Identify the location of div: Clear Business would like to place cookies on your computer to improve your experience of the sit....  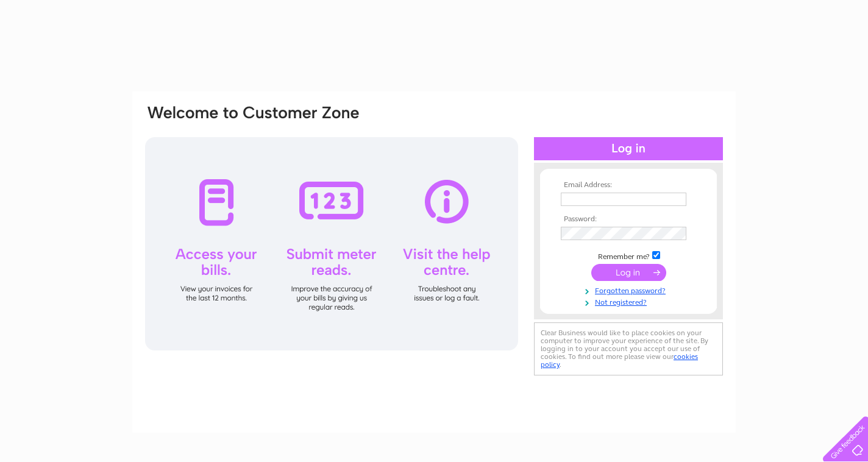
(628, 349).